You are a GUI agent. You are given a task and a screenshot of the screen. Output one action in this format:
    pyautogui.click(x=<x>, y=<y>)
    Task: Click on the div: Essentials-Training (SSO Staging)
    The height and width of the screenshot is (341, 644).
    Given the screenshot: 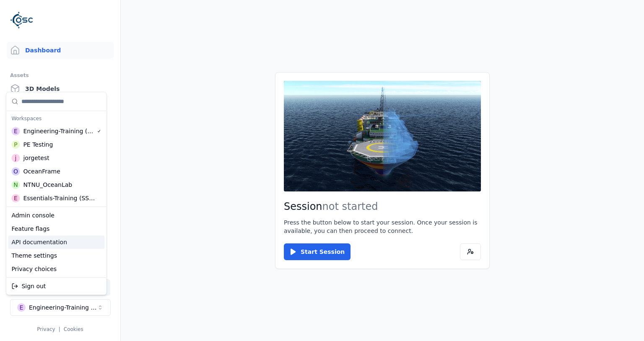 What is the action you would take?
    pyautogui.click(x=60, y=198)
    